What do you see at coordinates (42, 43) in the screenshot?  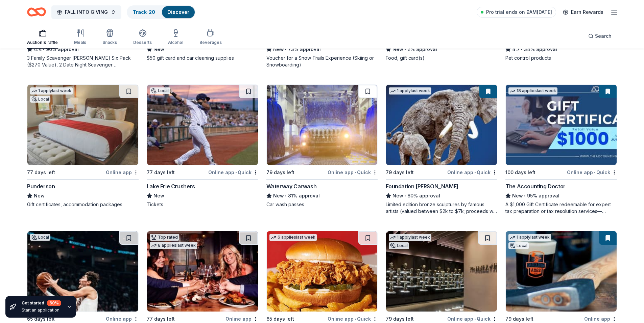 I see `div: Auction & raffle` at bounding box center [42, 43].